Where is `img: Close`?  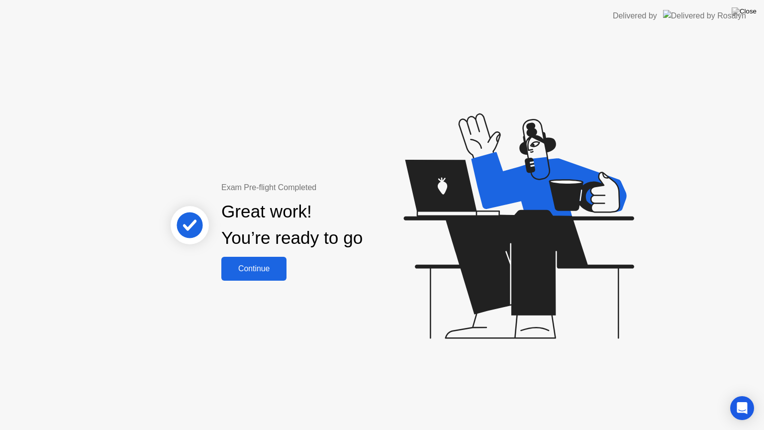 img: Close is located at coordinates (744, 11).